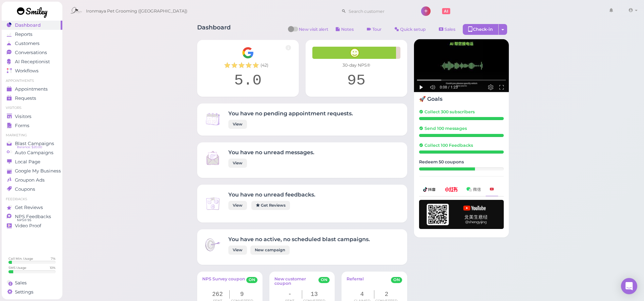 This screenshot has width=644, height=301. What do you see at coordinates (33, 217) in the screenshot?
I see `span: NPS Feedbacks` at bounding box center [33, 217].